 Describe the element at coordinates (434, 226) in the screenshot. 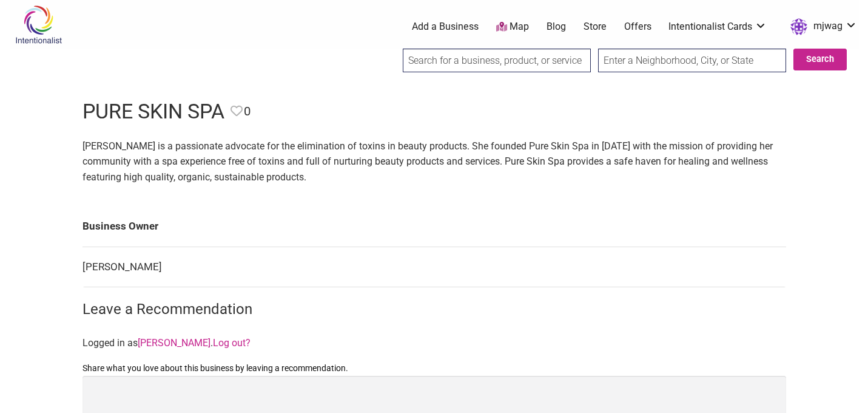

I see `td: Business Owner` at that location.